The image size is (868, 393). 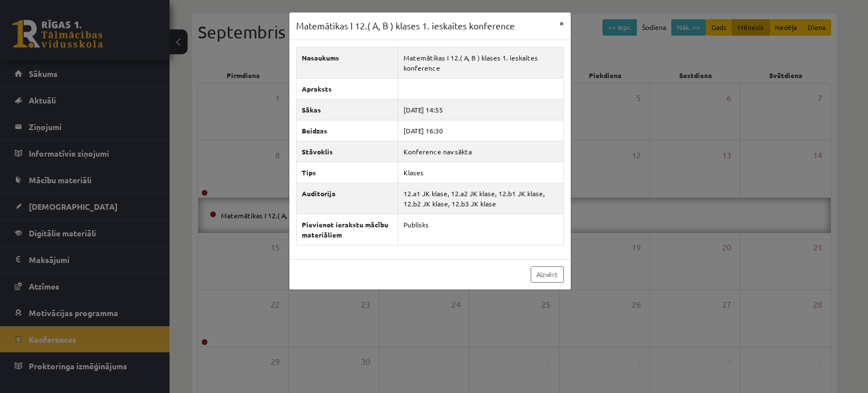 What do you see at coordinates (405, 26) in the screenshot?
I see `h3: Matemātikas I 12.( A, B ) klases 1. ieskaites konference` at bounding box center [405, 26].